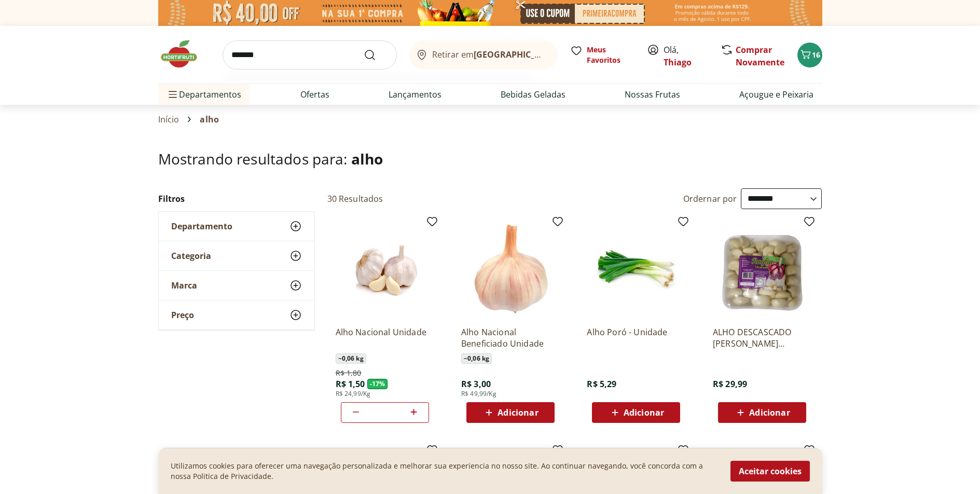 This screenshot has height=494, width=980. Describe the element at coordinates (510, 269) in the screenshot. I see `img: Alho Nacional Beneficiado Unidade` at that location.